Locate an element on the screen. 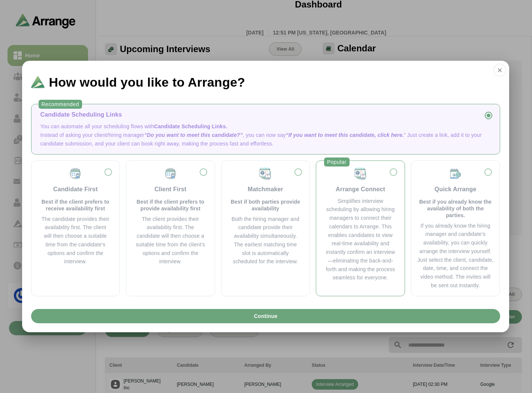 The height and width of the screenshot is (393, 532). div: Recommended is located at coordinates (61, 104).